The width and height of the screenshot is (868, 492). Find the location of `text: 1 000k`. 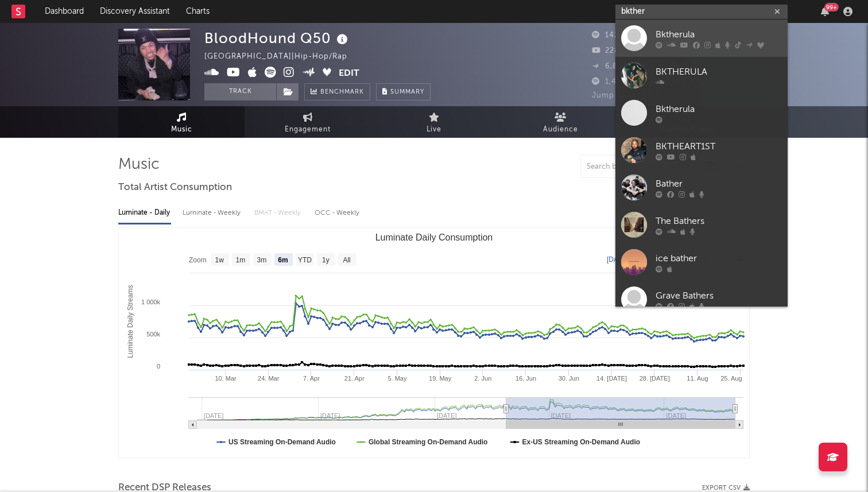

text: 1 000k is located at coordinates (151, 302).